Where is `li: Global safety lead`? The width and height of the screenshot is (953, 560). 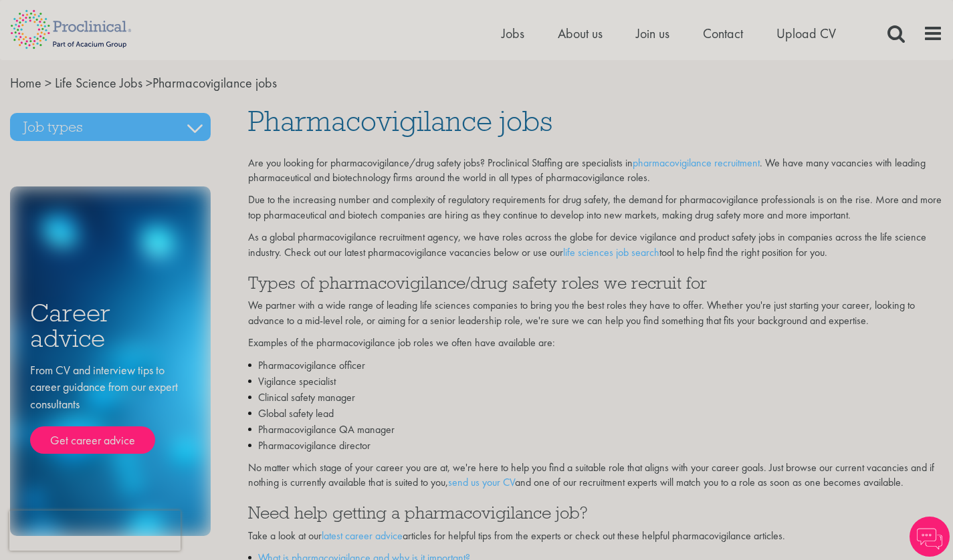
li: Global safety lead is located at coordinates (595, 413).